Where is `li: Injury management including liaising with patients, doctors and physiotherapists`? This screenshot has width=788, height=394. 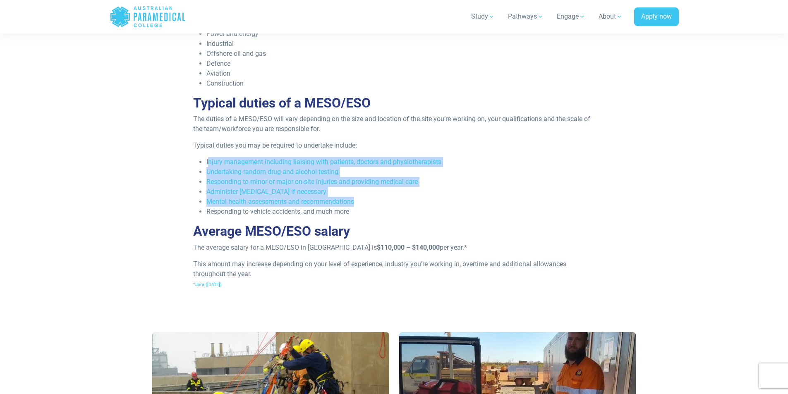 li: Injury management including liaising with patients, doctors and physiotherapists is located at coordinates (401, 162).